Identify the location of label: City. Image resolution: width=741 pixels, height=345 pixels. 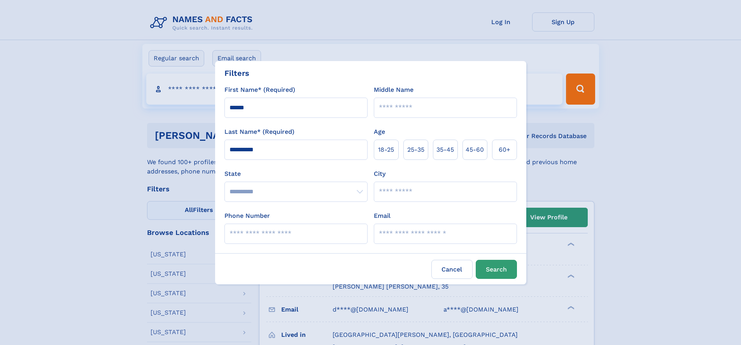
(380, 174).